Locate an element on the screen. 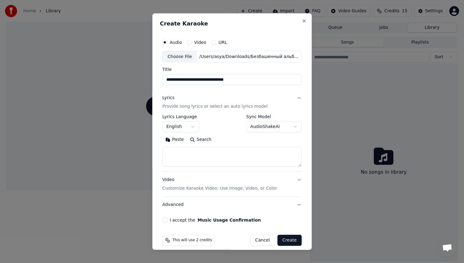  button: Create is located at coordinates (289, 240).